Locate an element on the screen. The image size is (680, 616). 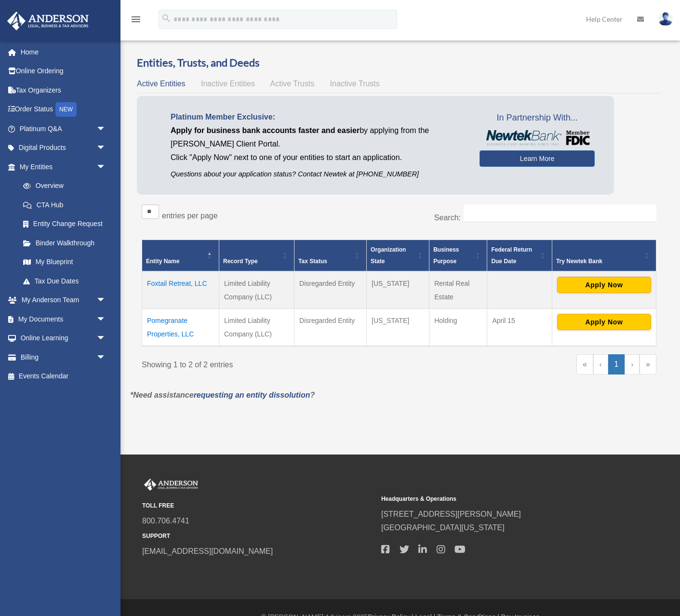
a: Home is located at coordinates (63, 52).